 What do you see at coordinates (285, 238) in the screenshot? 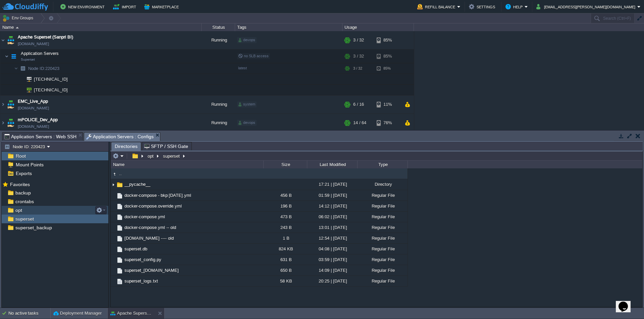
I see `div: 1 B` at bounding box center [285, 238].